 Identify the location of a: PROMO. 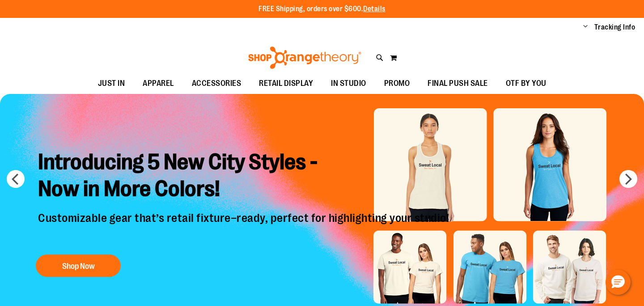
(397, 84).